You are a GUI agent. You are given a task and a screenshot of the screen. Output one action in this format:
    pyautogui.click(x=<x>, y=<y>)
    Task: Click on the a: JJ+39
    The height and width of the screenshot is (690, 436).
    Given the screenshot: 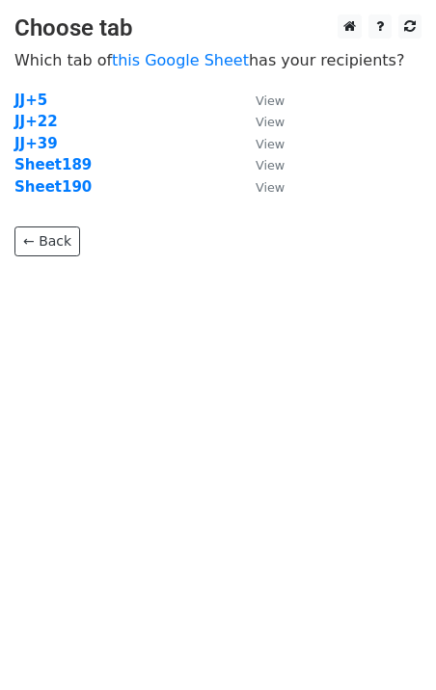 What is the action you would take?
    pyautogui.click(x=36, y=144)
    